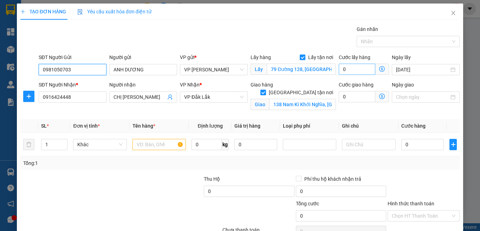  I want to click on img: icon, so click(80, 12).